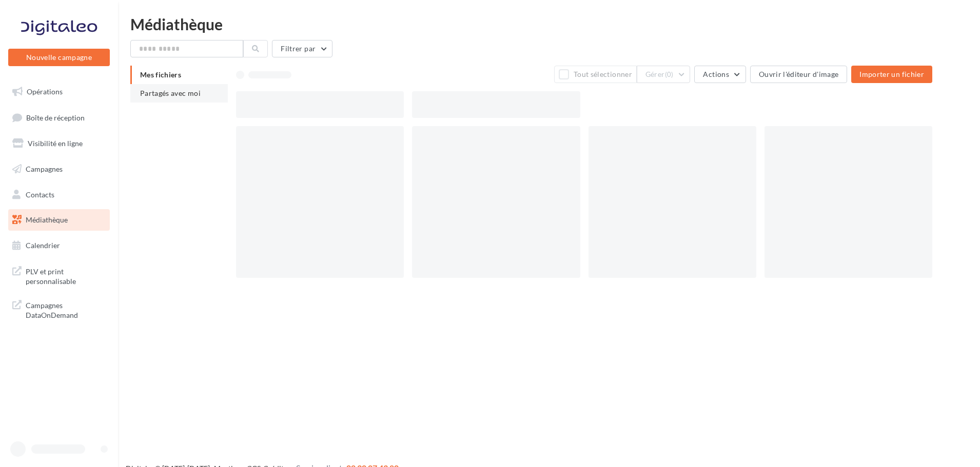  What do you see at coordinates (47, 219) in the screenshot?
I see `span: Médiathèque` at bounding box center [47, 219].